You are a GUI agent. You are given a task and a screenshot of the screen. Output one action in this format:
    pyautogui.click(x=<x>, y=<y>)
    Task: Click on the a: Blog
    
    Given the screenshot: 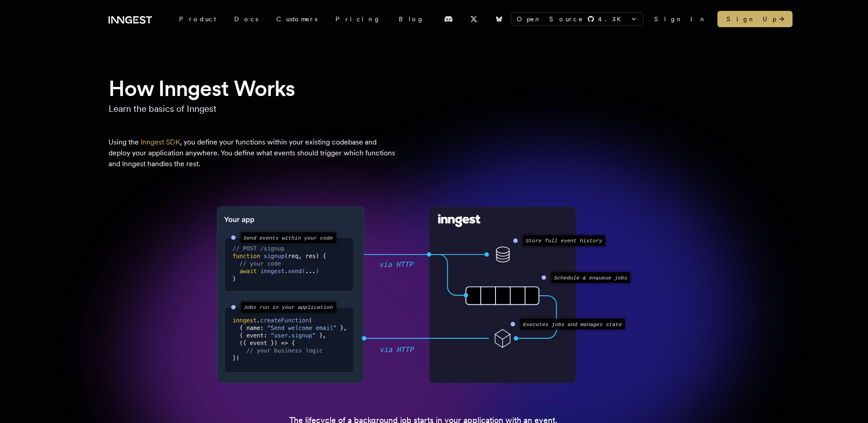 What is the action you would take?
    pyautogui.click(x=412, y=19)
    